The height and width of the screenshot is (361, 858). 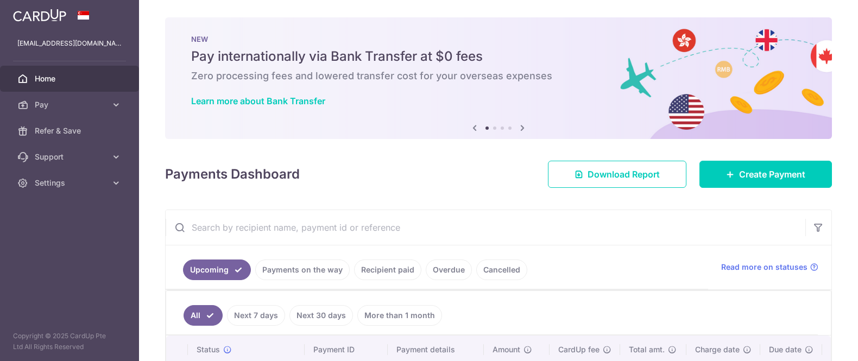 What do you see at coordinates (71, 79) in the screenshot?
I see `span: Home` at bounding box center [71, 79].